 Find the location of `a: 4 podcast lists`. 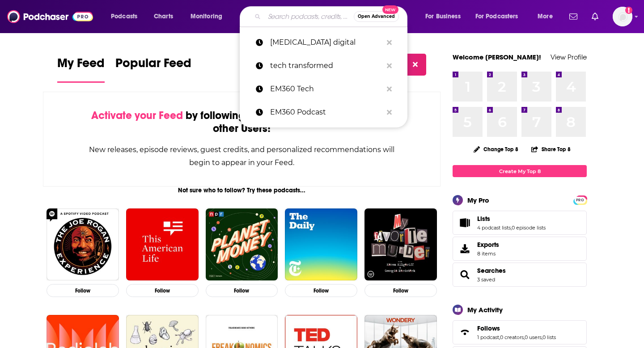

a: 4 podcast lists is located at coordinates (494, 228).